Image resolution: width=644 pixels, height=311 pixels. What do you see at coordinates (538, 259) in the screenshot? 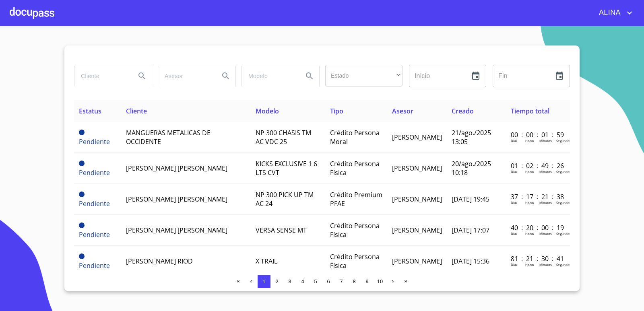
I see `p: 81 : 21 : 30 : 41` at bounding box center [538, 259].